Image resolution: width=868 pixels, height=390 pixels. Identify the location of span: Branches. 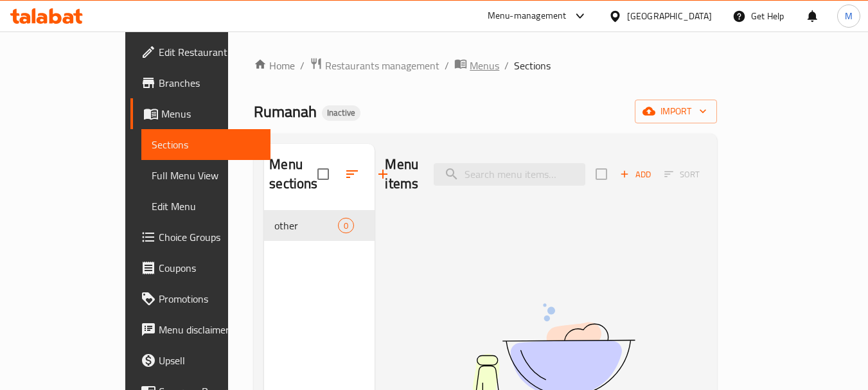
(210, 83).